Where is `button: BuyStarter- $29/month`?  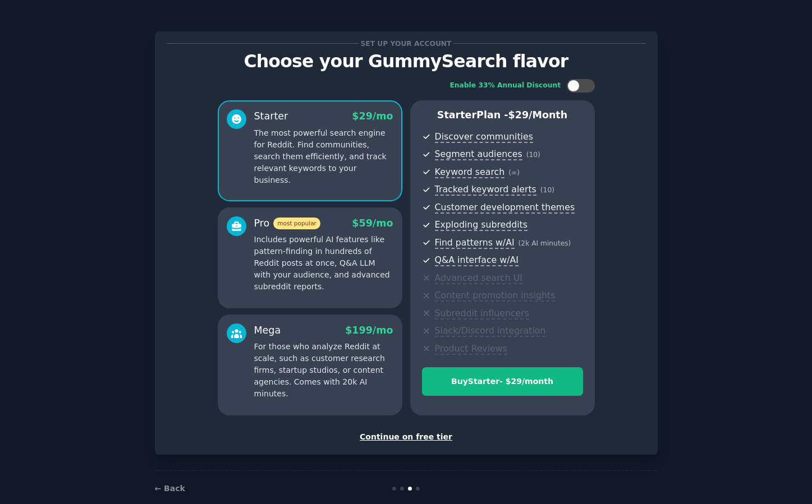 button: BuyStarter- $29/month is located at coordinates (502, 381).